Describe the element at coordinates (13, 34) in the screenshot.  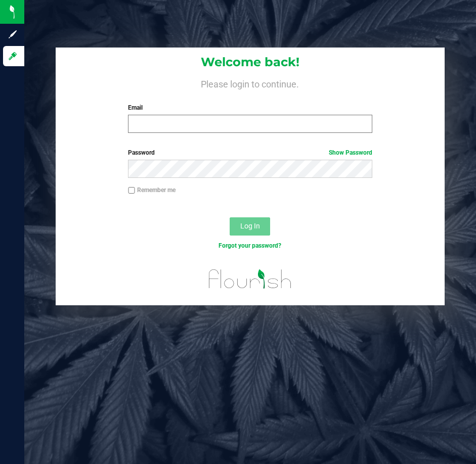
I see `inline-svg: Sign up` at that location.